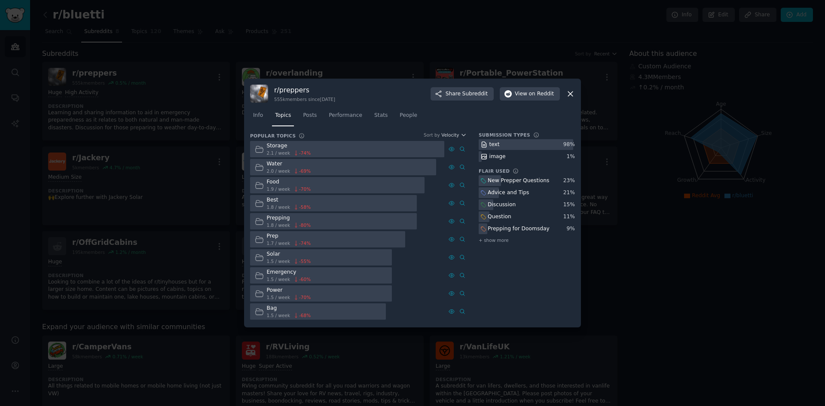  What do you see at coordinates (279, 153) in the screenshot?
I see `span: 2.1 / week` at bounding box center [279, 153].